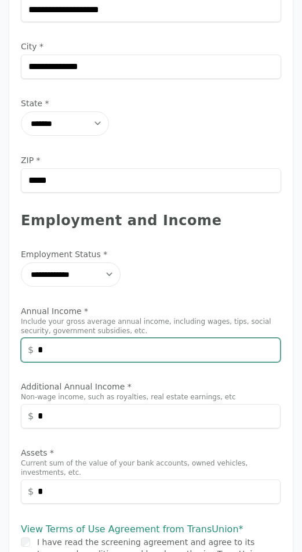  What do you see at coordinates (151, 46) in the screenshot?
I see `label: City *` at bounding box center [151, 46].